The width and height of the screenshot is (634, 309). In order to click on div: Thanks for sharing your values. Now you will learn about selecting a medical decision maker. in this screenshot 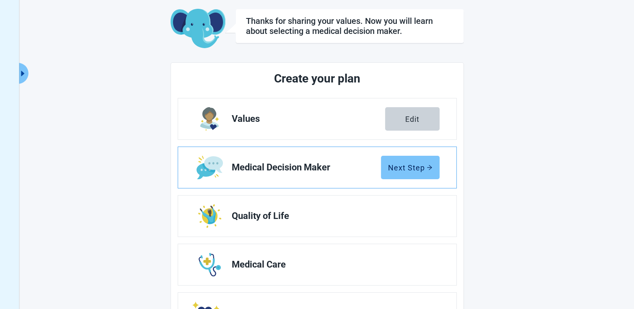, I will do `click(349, 26)`.